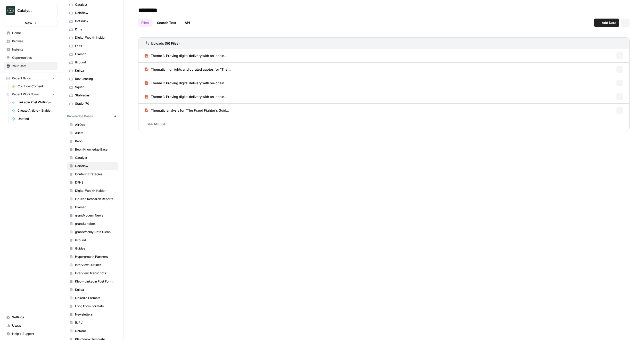 The width and height of the screenshot is (644, 340). What do you see at coordinates (33, 33) in the screenshot?
I see `span: Home` at bounding box center [33, 33].